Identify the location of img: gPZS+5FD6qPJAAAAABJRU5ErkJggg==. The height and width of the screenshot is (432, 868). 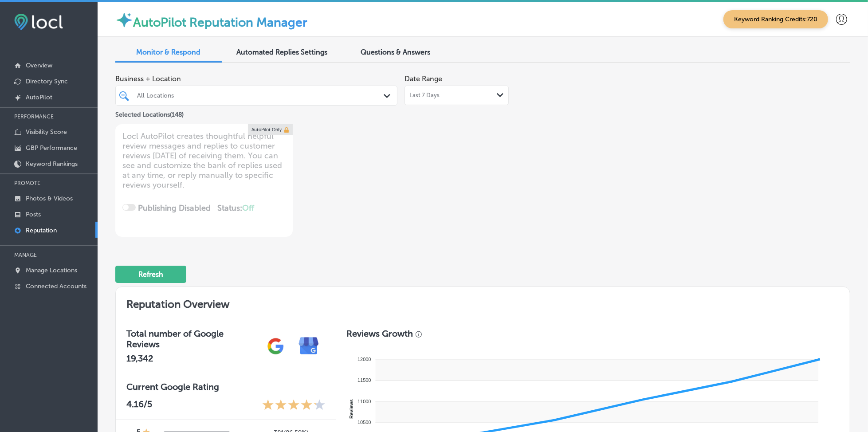
(276, 346).